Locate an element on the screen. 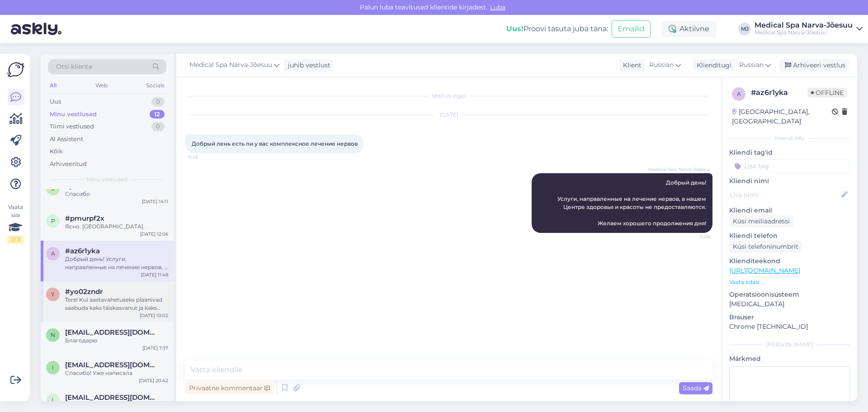 Image resolution: width=868 pixels, height=412 pixels. p: Klienditeekond is located at coordinates (790, 261).